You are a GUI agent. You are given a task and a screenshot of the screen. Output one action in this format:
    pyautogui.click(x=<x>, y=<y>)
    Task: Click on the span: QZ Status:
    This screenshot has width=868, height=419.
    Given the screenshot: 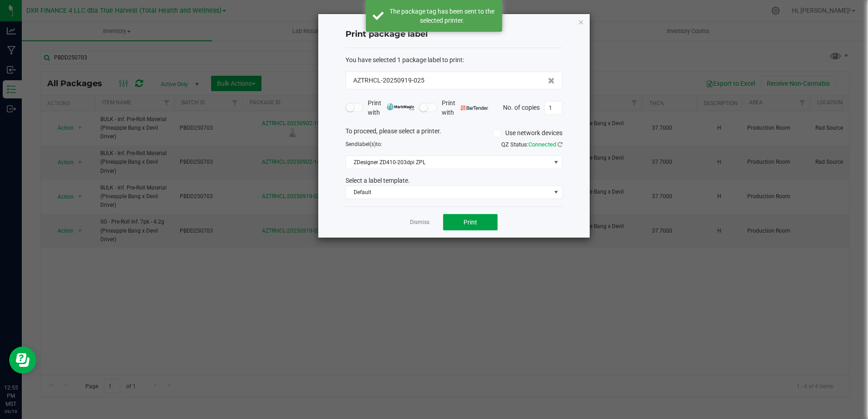 What is the action you would take?
    pyautogui.click(x=531, y=144)
    